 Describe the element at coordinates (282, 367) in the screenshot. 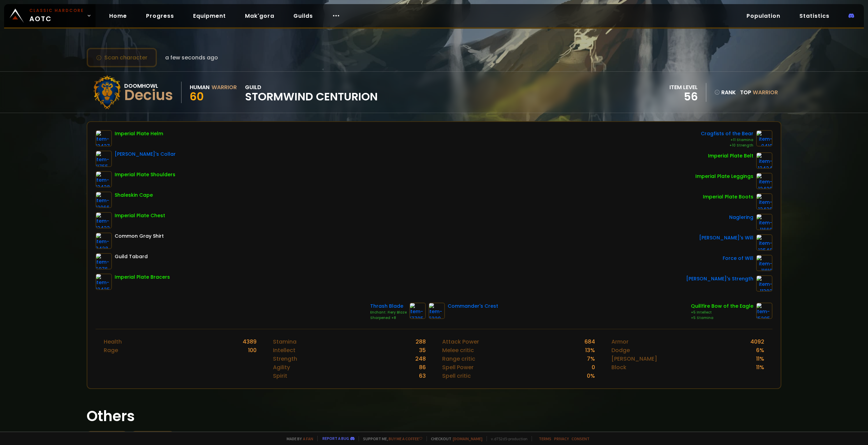

I see `div: Agility` at that location.